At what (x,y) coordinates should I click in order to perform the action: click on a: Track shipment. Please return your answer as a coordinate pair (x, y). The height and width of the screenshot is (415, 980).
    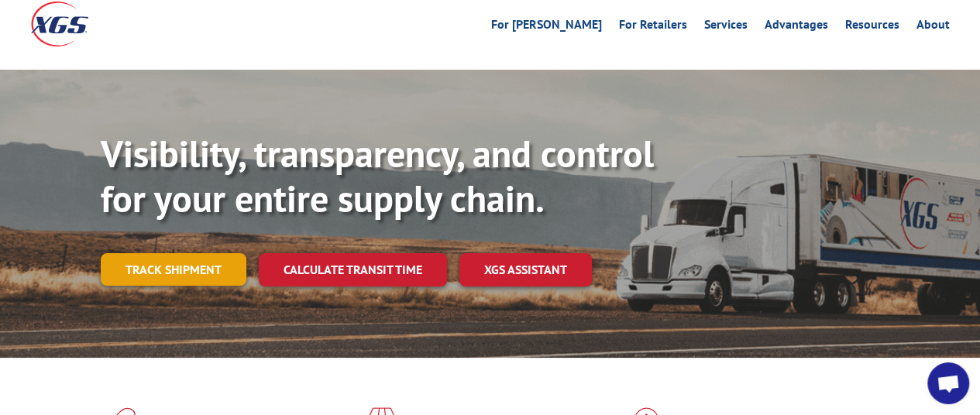
    Looking at the image, I should click on (174, 270).